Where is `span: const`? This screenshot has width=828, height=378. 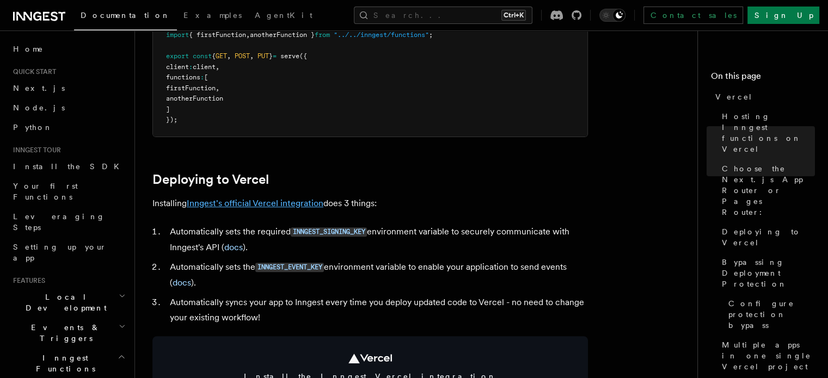
span: const is located at coordinates (202, 56).